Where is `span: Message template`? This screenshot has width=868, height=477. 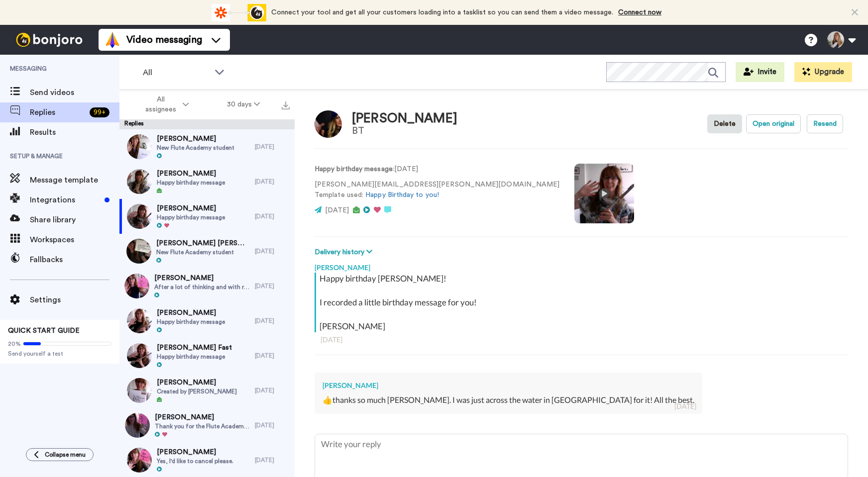
span: Message template is located at coordinates (74, 180).